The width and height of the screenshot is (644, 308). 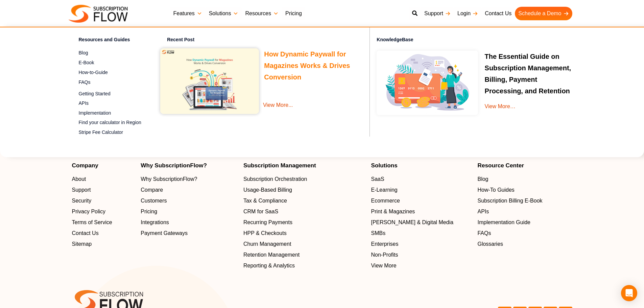 What do you see at coordinates (385, 200) in the screenshot?
I see `span: Ecommerce` at bounding box center [385, 200].